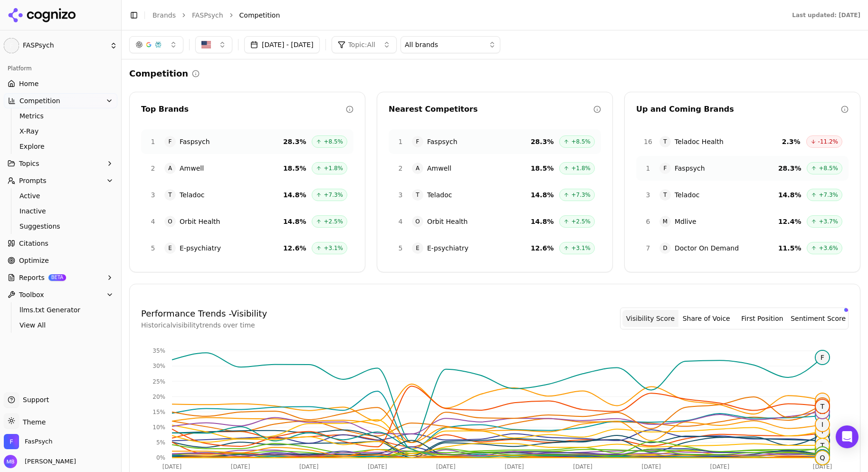 The height and width of the screenshot is (472, 868). Describe the element at coordinates (32, 422) in the screenshot. I see `span: Theme` at that location.